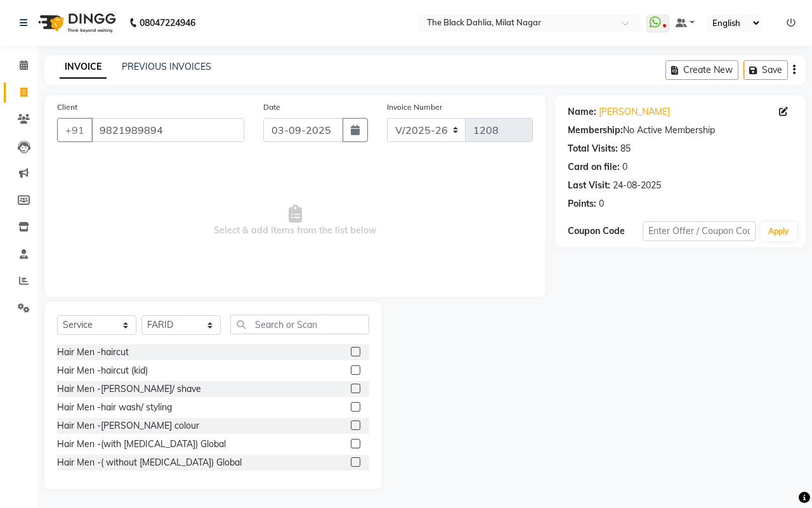 This screenshot has height=508, width=812. Describe the element at coordinates (168, 130) in the screenshot. I see `input: Search by Name/Mobile/Email/Code` at that location.